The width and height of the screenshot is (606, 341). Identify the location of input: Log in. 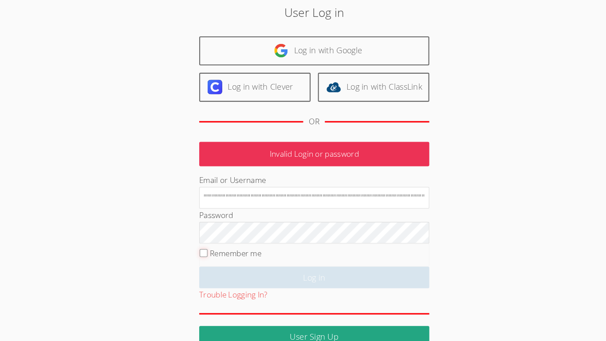
(303, 278).